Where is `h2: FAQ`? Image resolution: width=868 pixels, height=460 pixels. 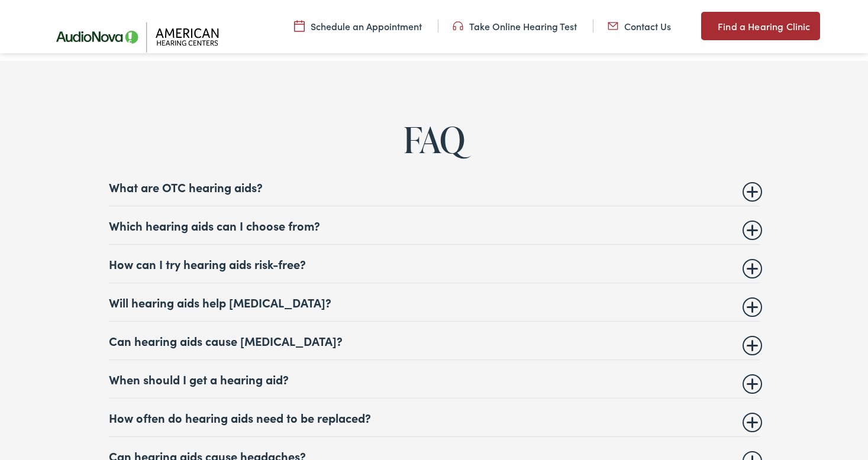
h2: FAQ is located at coordinates (434, 140).